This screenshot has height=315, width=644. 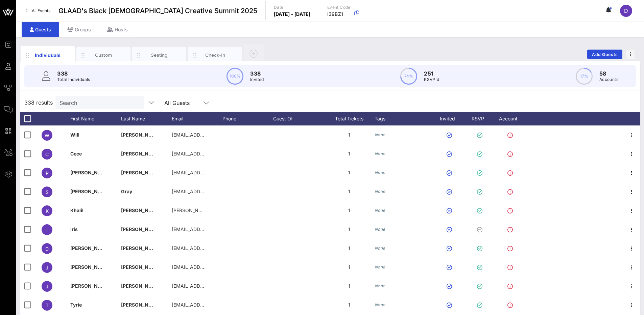 I want to click on div: Hosts, so click(x=118, y=29).